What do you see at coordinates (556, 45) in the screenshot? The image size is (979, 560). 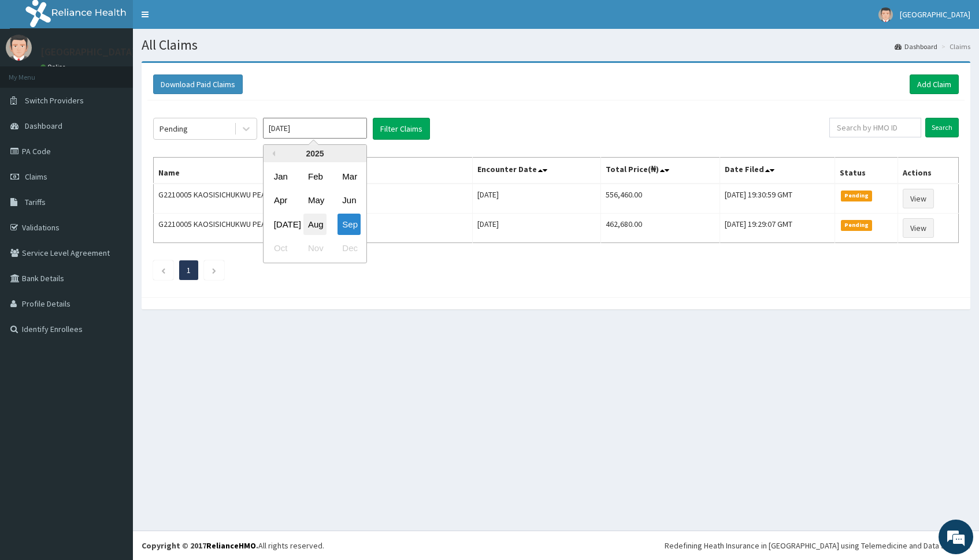 I see `h1: All Claims` at bounding box center [556, 45].